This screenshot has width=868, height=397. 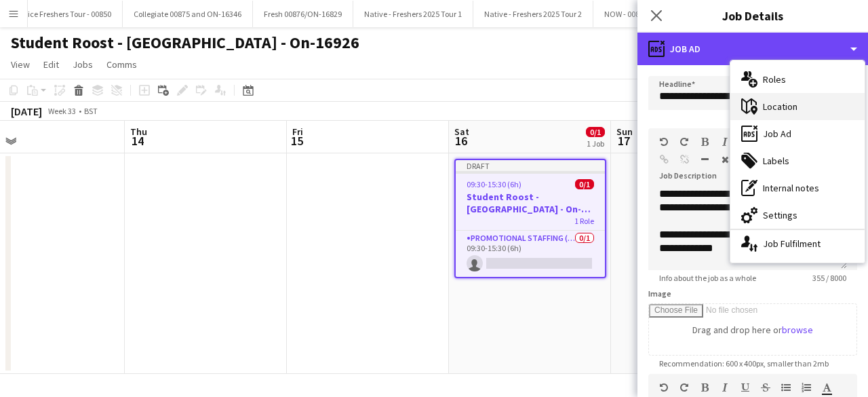 What do you see at coordinates (51, 64) in the screenshot?
I see `a: Edit` at bounding box center [51, 64].